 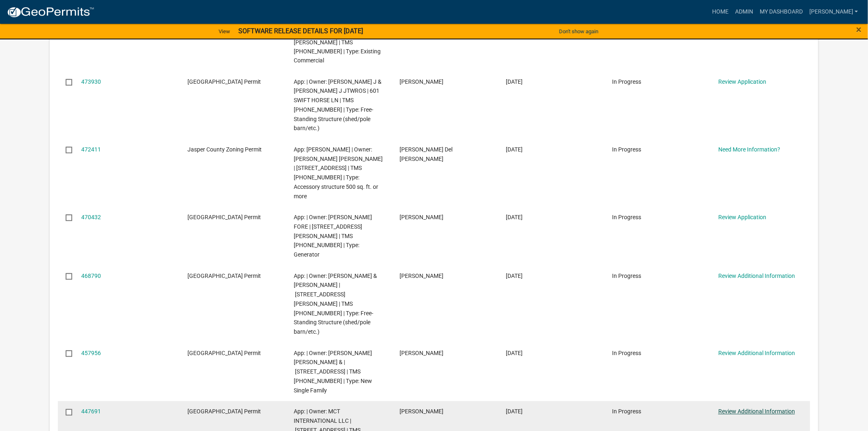 What do you see at coordinates (91, 411) in the screenshot?
I see `a: 447691` at bounding box center [91, 411].